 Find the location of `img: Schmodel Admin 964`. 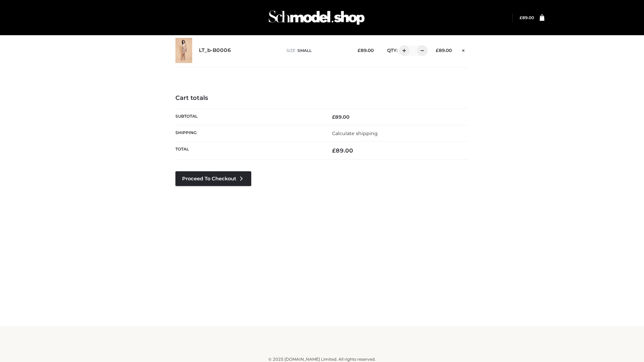

img: Schmodel Admin 964 is located at coordinates (317, 18).